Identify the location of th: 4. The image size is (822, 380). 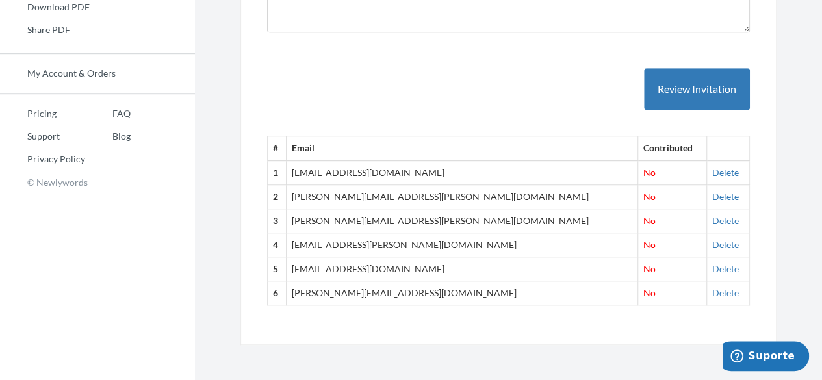
(277, 245).